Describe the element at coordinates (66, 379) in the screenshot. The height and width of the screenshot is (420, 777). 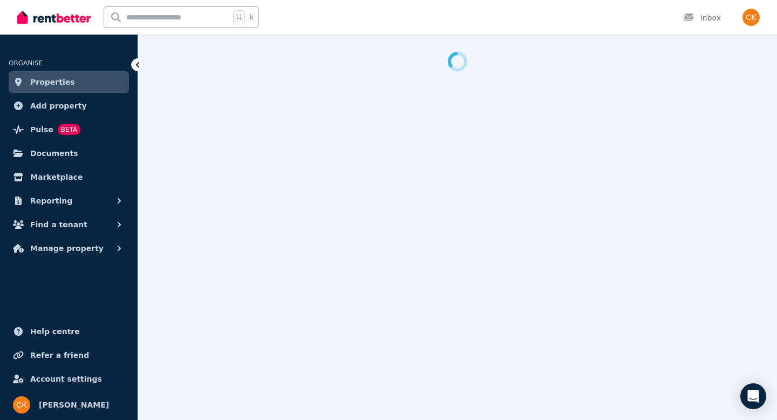
I see `span: Account settings` at that location.